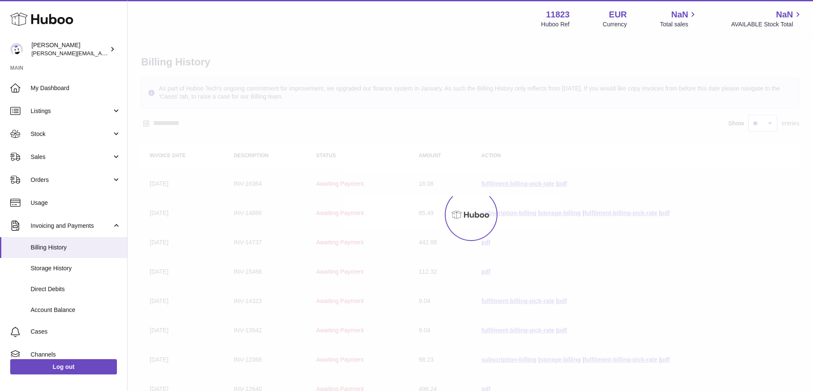 This screenshot has width=813, height=391. What do you see at coordinates (76, 268) in the screenshot?
I see `span: Storage History` at bounding box center [76, 268].